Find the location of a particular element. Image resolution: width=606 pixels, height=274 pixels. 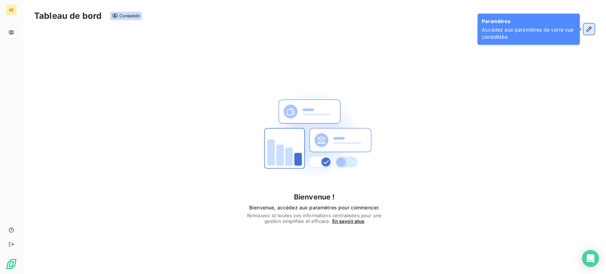

span: En savoir plus is located at coordinates (348, 221).